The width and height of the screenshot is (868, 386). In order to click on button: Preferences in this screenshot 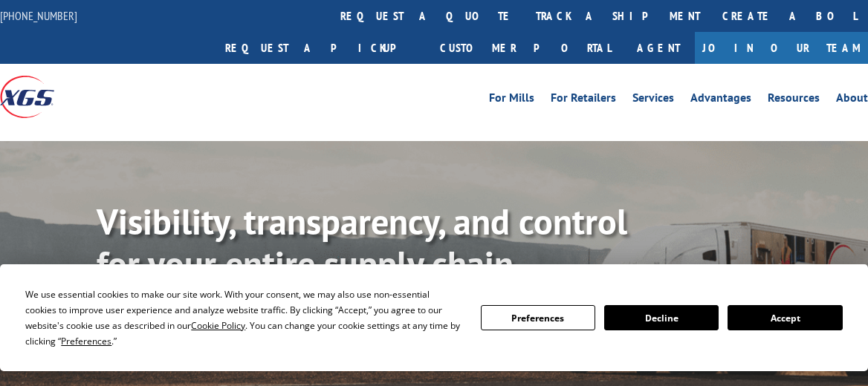, I will do `click(538, 318)`.